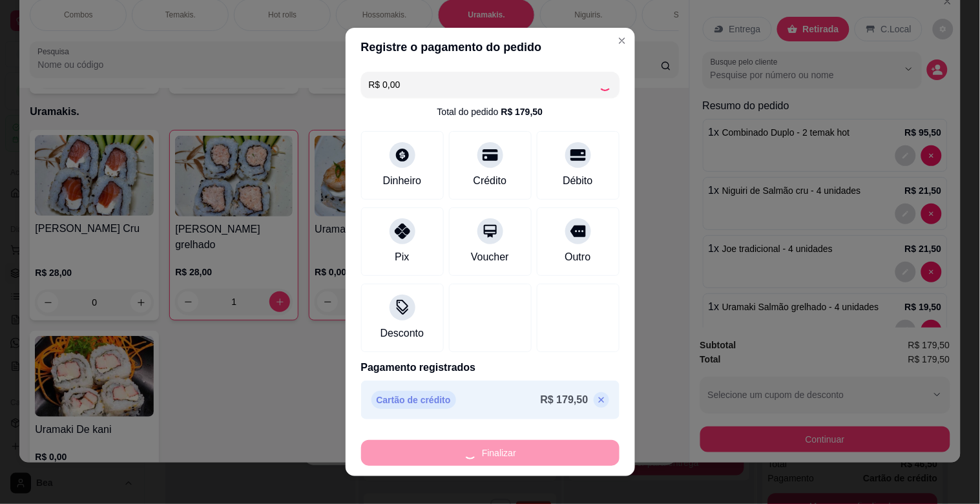 This screenshot has height=504, width=980. I want to click on p: Cartão de crédito, so click(413, 400).